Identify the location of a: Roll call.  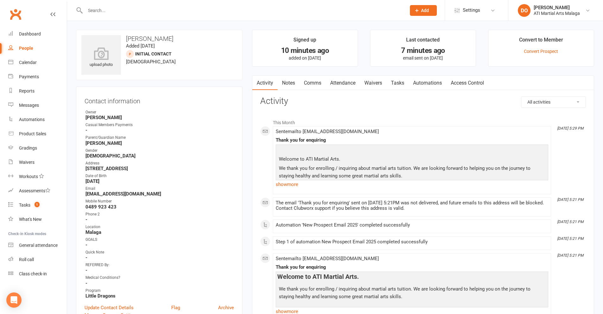
(37, 259).